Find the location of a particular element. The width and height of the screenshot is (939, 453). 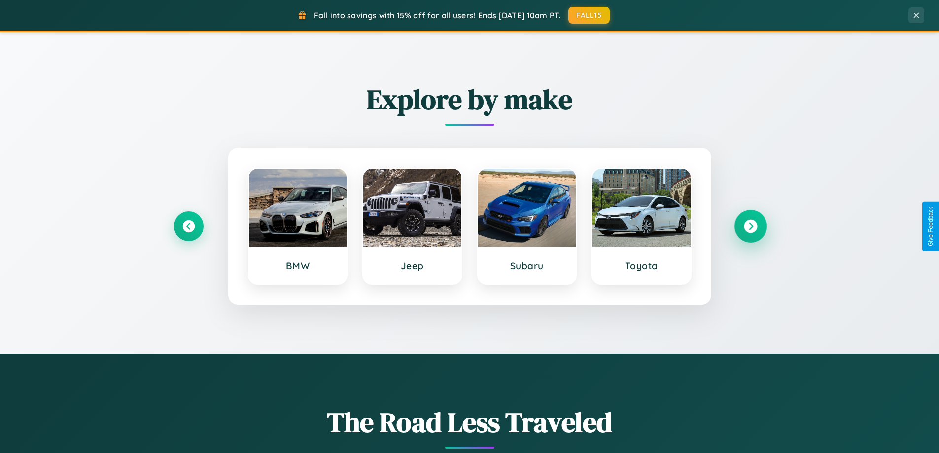

h3: BMW is located at coordinates (298, 266).